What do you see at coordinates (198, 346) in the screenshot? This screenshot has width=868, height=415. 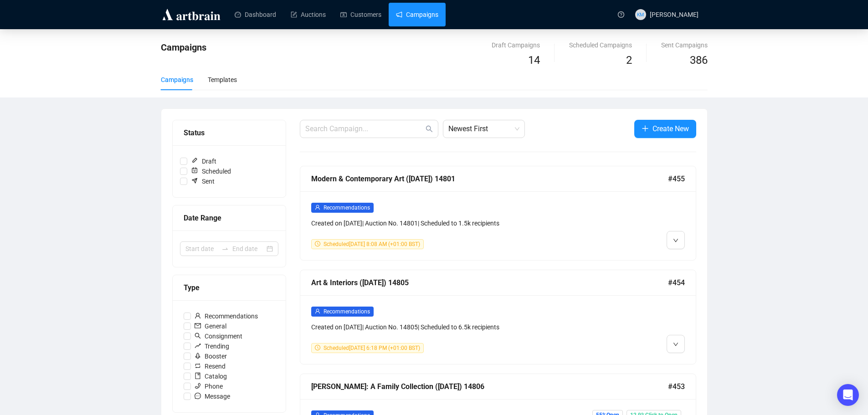 I see `span: rise` at bounding box center [198, 346].